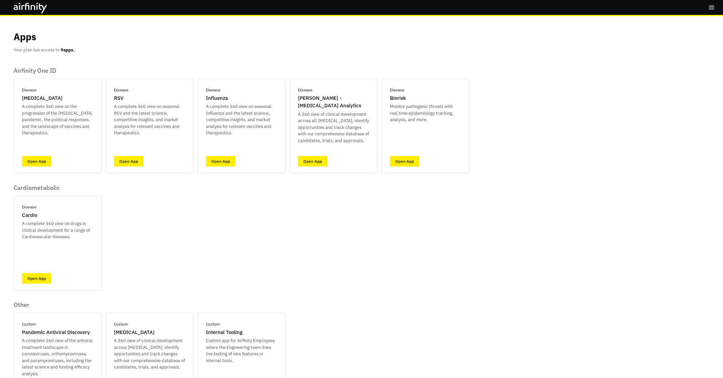 The height and width of the screenshot is (378, 723). Describe the element at coordinates (242, 120) in the screenshot. I see `p: A complete 360 view on seasonal Influenza and the latest science, competitive insights, and marke...` at that location.